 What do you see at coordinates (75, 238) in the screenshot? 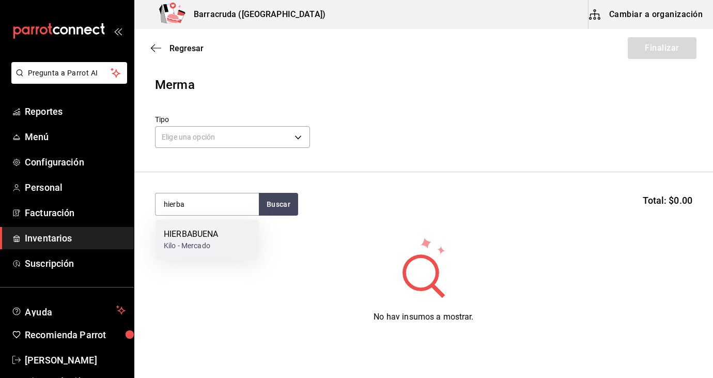
I see `span: Inventarios` at bounding box center [75, 238].